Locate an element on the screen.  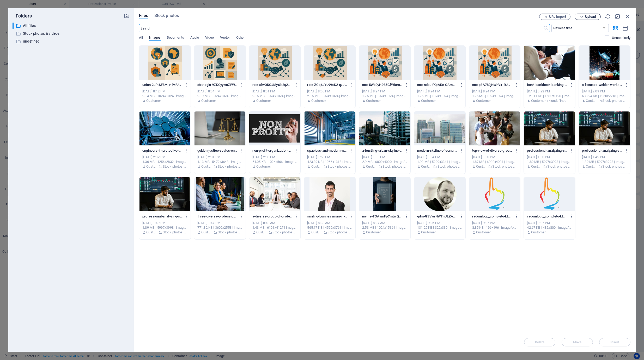
span: All is located at coordinates (141, 38).